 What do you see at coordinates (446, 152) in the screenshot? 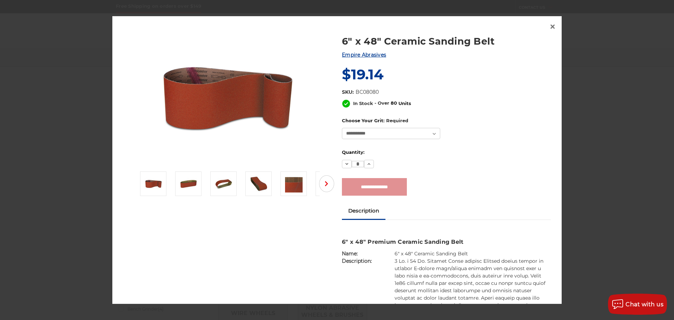
I see `label: Quantity:` at bounding box center [446, 152].